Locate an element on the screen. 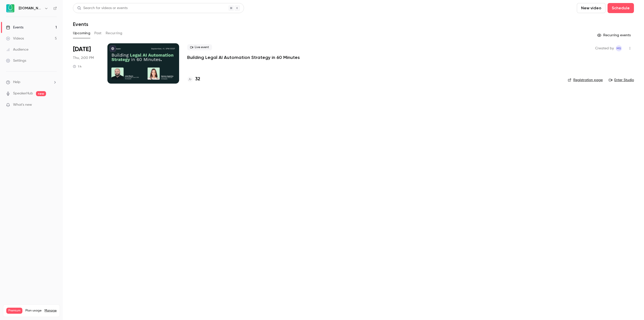  div: Sep 4 Thu, 2:00 PM (Europe/Tallinn) is located at coordinates (86, 63).